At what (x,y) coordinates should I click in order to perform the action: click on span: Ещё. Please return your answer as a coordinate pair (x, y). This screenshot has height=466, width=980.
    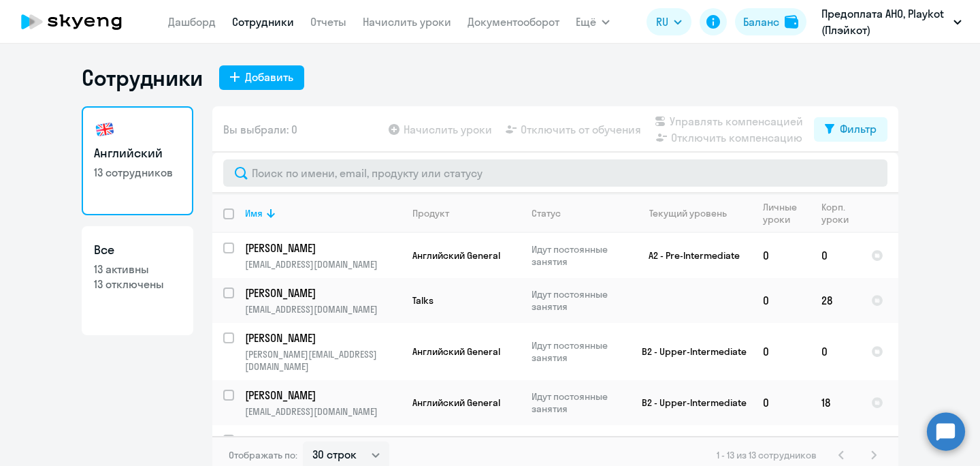
    Looking at the image, I should click on (586, 21).